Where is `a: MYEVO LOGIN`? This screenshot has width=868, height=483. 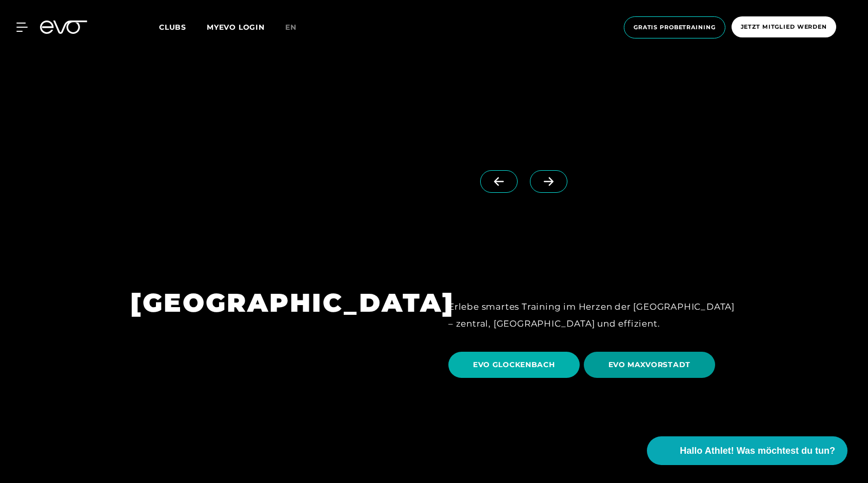
a: MYEVO LOGIN is located at coordinates (236, 27).